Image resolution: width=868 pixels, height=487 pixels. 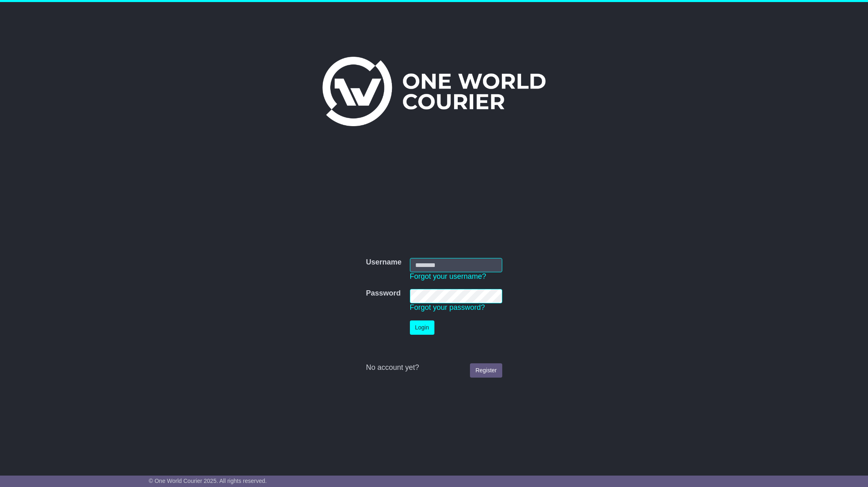 What do you see at coordinates (448, 308) in the screenshot?
I see `a: Forgot your password?` at bounding box center [448, 308].